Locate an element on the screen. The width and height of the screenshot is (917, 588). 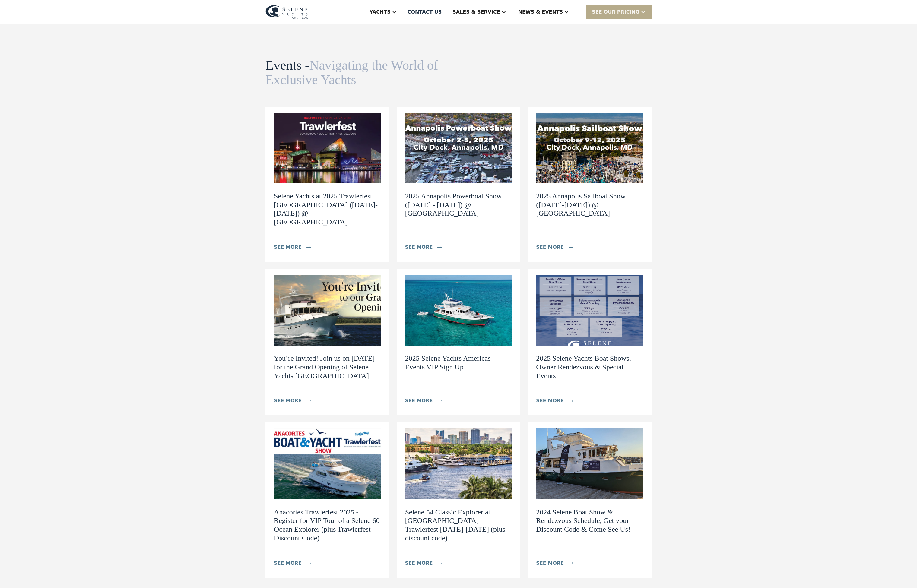
h2: 2025 Selene Yachts Americas Events VIP Sign Up is located at coordinates (458, 362).